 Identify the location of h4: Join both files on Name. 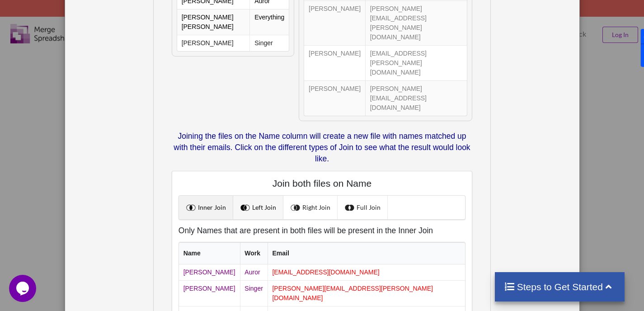
(322, 183).